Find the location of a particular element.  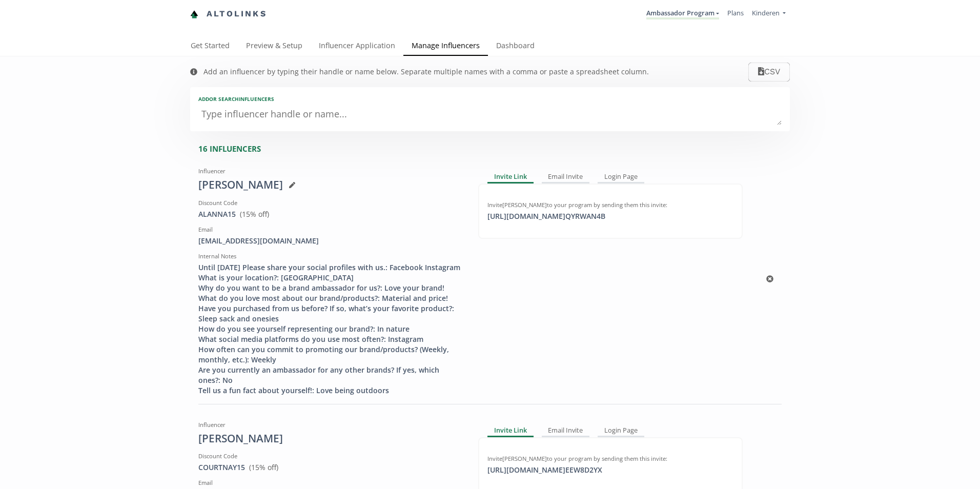

a: Ambassador Program is located at coordinates (682, 14).